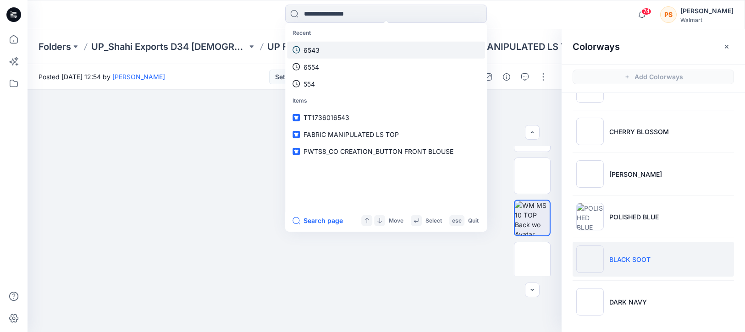 This screenshot has height=332, width=745. What do you see at coordinates (309, 83) in the screenshot?
I see `p: 554` at bounding box center [309, 83].